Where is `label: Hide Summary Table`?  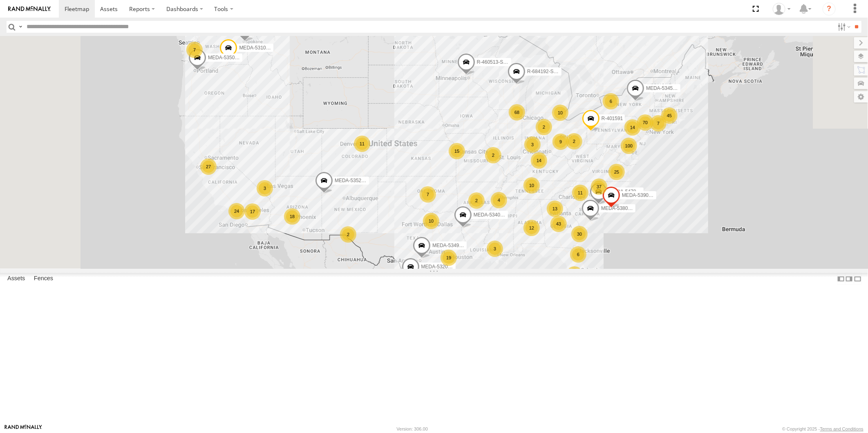 label: Hide Summary Table is located at coordinates (858, 279).